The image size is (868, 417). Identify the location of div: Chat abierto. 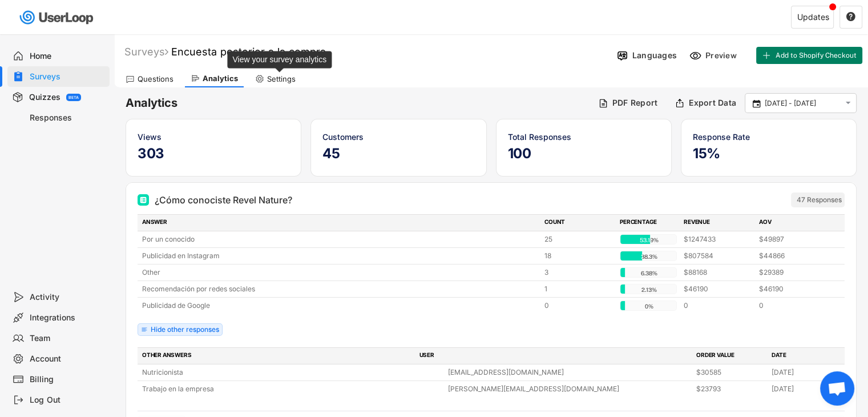
(837, 388).